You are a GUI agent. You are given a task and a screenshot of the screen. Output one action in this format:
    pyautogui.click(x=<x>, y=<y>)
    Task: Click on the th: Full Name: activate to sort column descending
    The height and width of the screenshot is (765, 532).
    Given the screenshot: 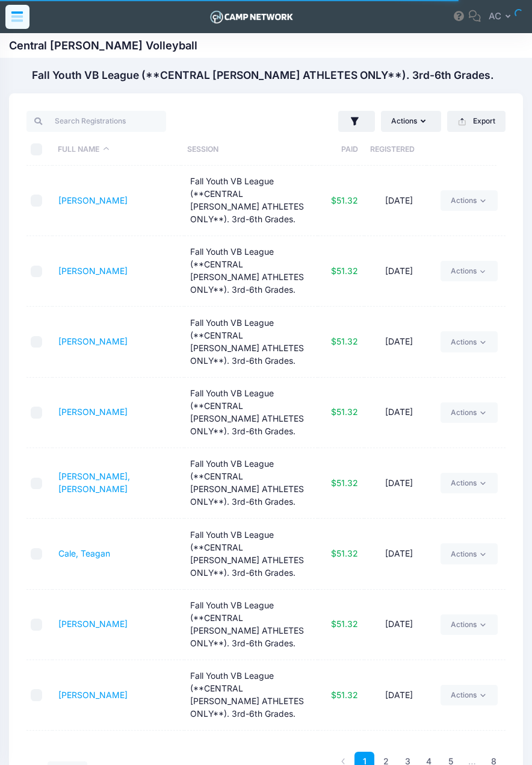 What is the action you would take?
    pyautogui.click(x=117, y=149)
    